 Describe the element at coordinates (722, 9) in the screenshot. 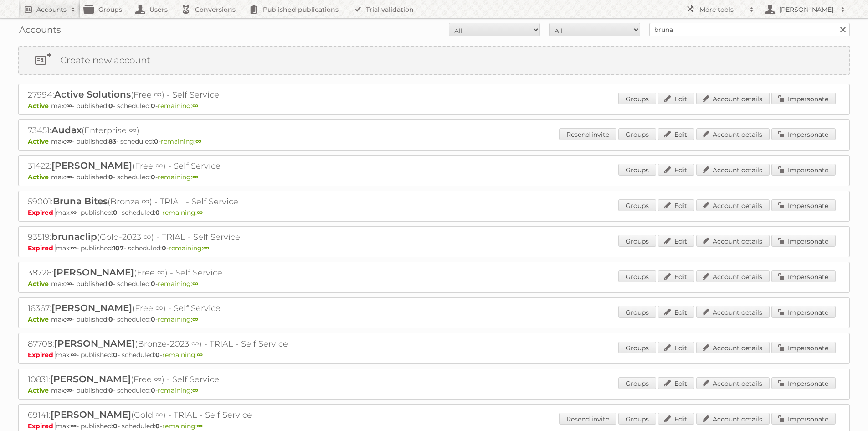

I see `h2: More tools` at that location.